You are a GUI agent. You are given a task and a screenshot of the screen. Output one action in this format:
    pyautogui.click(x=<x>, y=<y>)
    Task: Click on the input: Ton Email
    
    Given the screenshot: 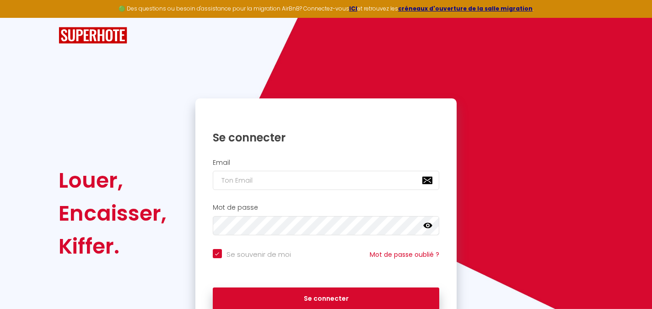 What is the action you would take?
    pyautogui.click(x=326, y=180)
    